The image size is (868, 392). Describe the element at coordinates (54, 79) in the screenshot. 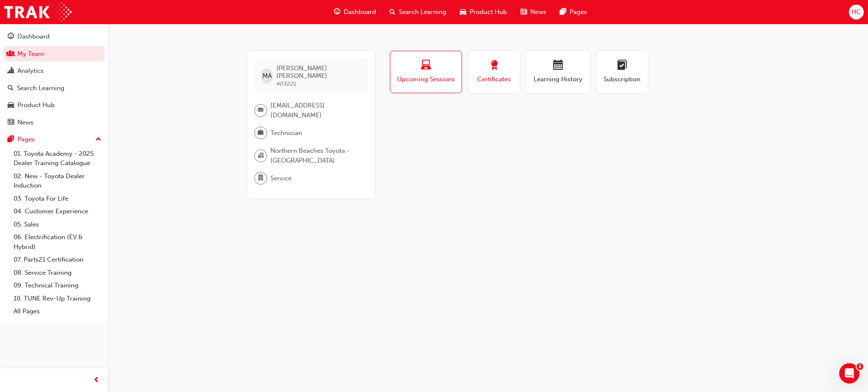

I see `button: DashboardMy TeamAnalyticsSearch LearningProduct HubNews` at that location.